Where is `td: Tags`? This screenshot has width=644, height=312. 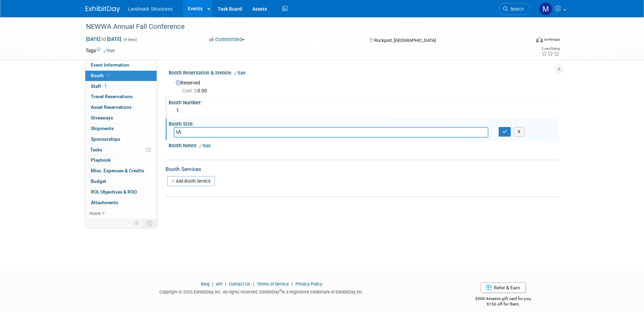 td: Tags is located at coordinates (100, 51).